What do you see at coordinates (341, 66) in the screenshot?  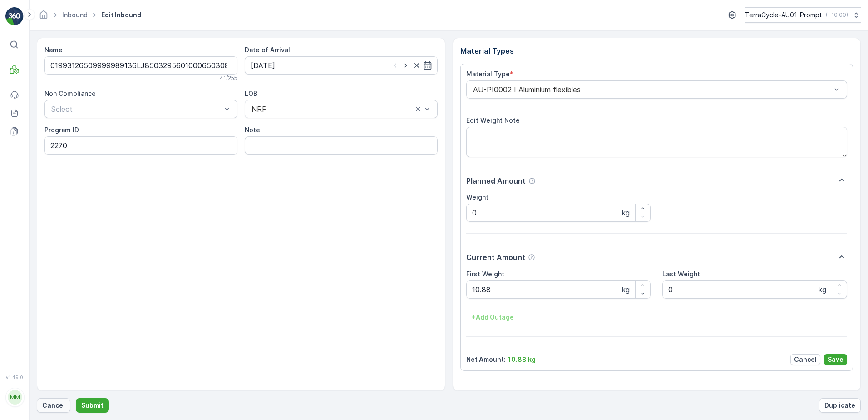 I see `input: dd/mm/yyyy` at bounding box center [341, 66].